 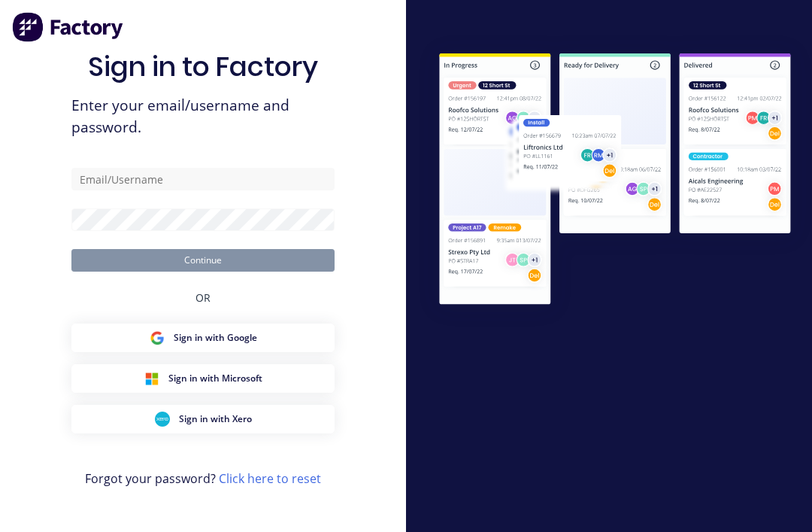 What do you see at coordinates (203, 297) in the screenshot?
I see `div: OR` at bounding box center [203, 297].